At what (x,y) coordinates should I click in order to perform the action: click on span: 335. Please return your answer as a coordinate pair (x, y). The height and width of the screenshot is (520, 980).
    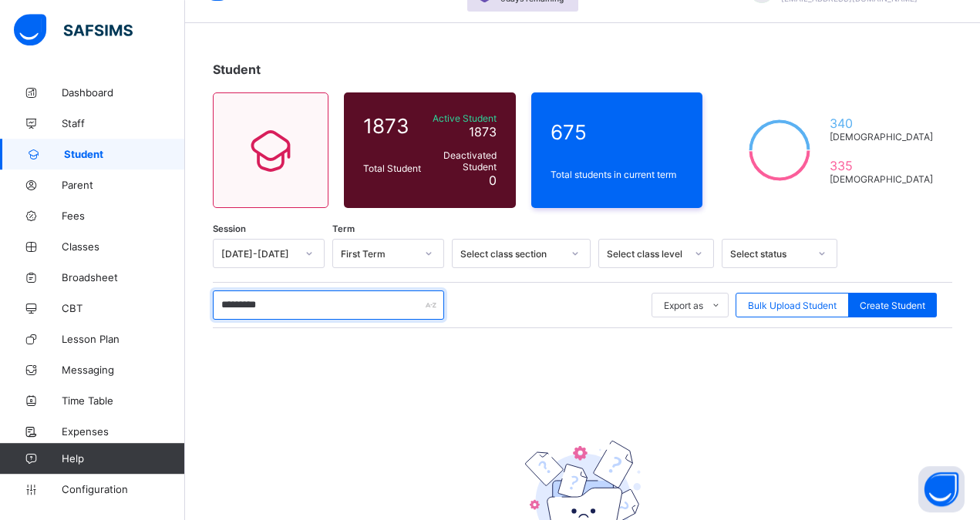
    Looking at the image, I should click on (882, 166).